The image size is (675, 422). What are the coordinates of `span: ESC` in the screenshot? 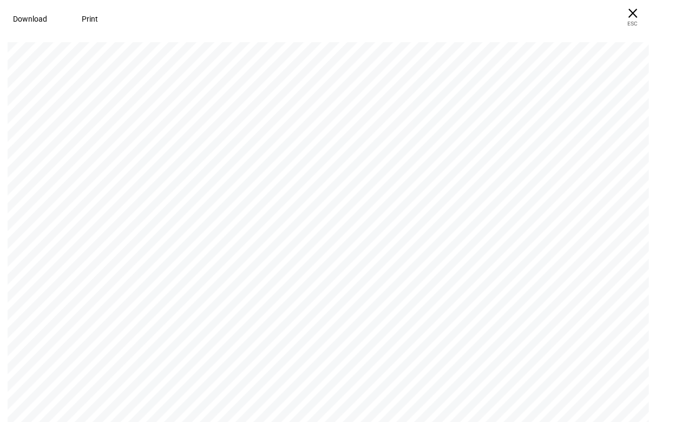 It's located at (632, 19).